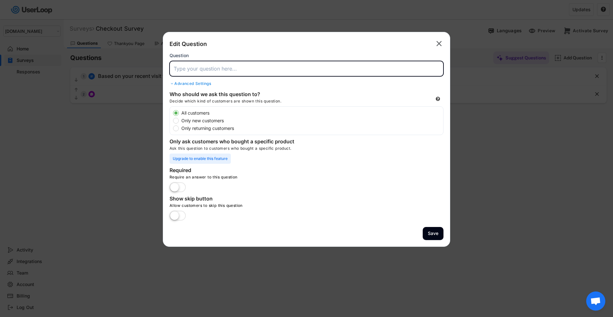  Describe the element at coordinates (307, 84) in the screenshot. I see `div: Advanced Settings` at that location.